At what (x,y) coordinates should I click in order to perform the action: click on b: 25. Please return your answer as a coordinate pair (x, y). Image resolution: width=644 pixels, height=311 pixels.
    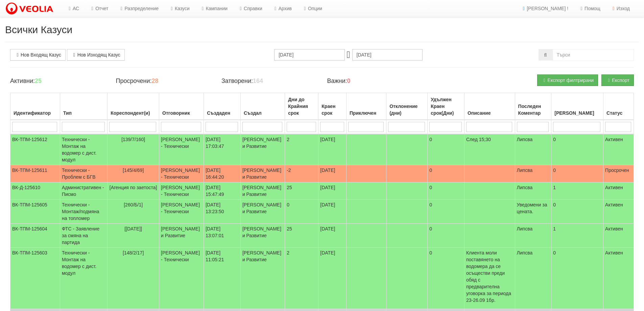
    Looking at the image, I should click on (38, 81).